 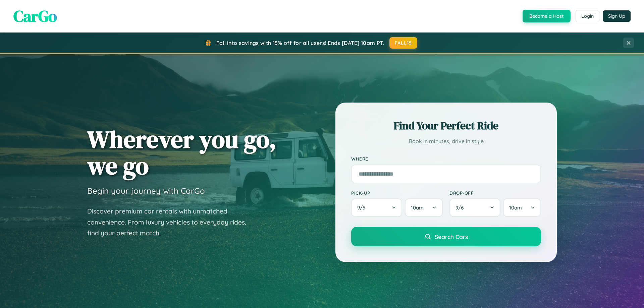 I want to click on p: Book in minutes, drive in style, so click(x=446, y=141).